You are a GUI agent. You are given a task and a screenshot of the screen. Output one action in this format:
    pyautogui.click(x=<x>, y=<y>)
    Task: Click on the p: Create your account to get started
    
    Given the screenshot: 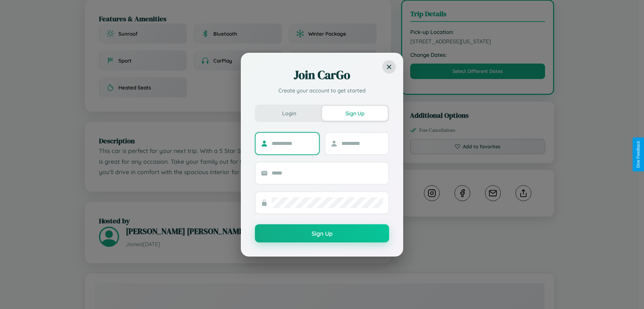 What is the action you would take?
    pyautogui.click(x=322, y=91)
    